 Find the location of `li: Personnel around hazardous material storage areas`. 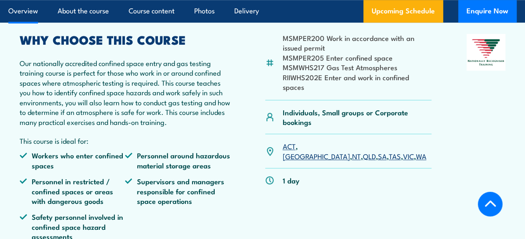

li: Personnel around hazardous material storage areas is located at coordinates (178, 160).